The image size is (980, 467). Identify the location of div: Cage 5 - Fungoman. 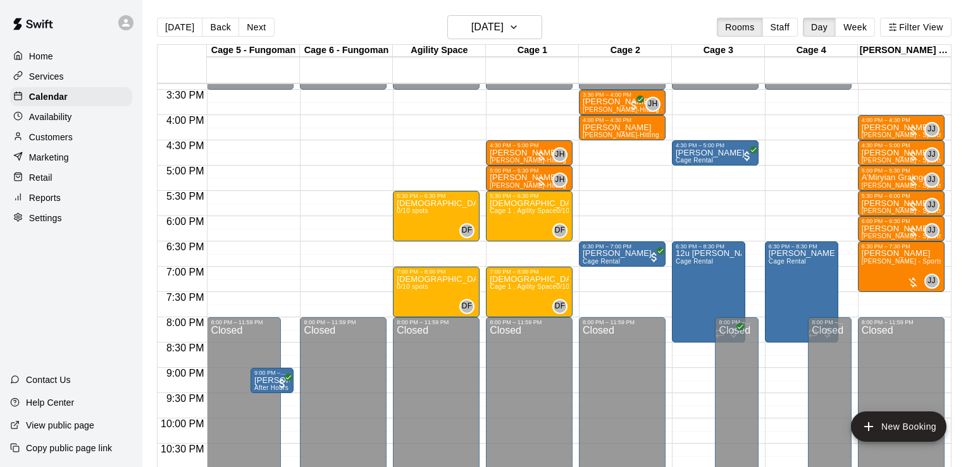
(253, 50).